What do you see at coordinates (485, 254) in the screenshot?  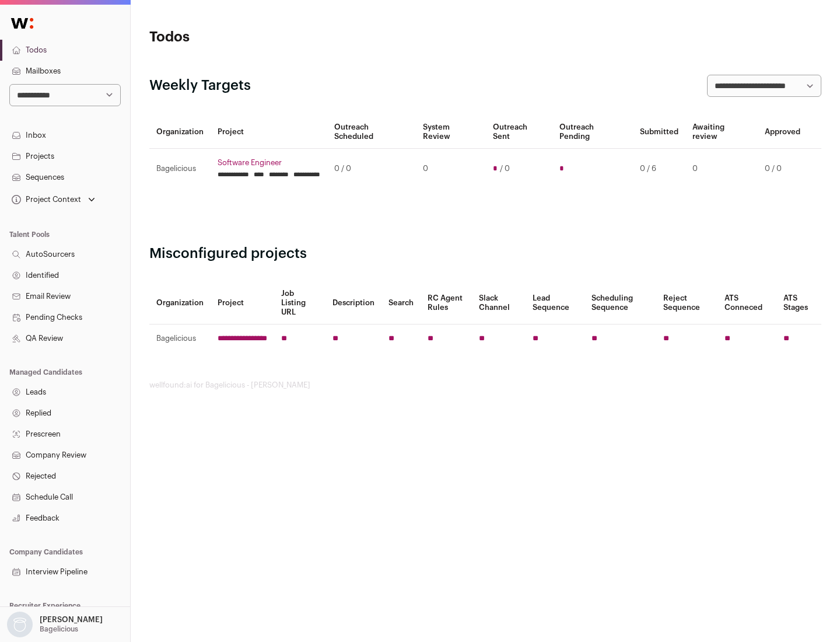 I see `h2: Misconfigured projects` at bounding box center [485, 254].